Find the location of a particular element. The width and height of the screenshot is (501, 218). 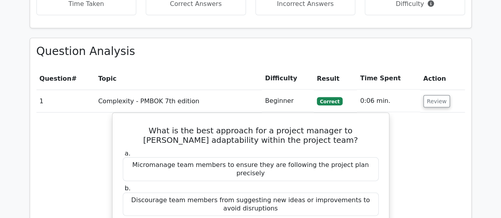

td: Beginner is located at coordinates (288, 101).